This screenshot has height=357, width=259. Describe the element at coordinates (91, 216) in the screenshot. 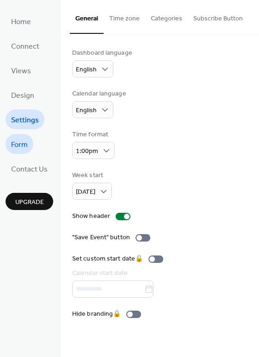

I see `div: Show header` at that location.